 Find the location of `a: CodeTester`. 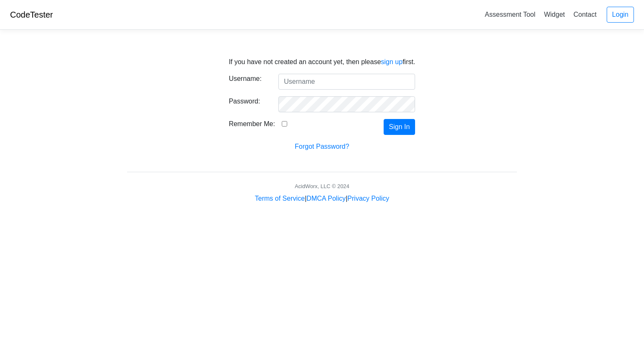

a: CodeTester is located at coordinates (31, 15).